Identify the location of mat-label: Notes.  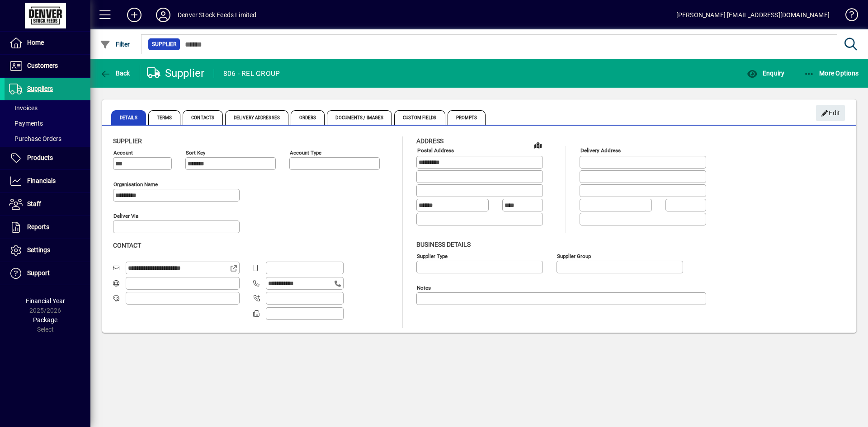
(423, 287).